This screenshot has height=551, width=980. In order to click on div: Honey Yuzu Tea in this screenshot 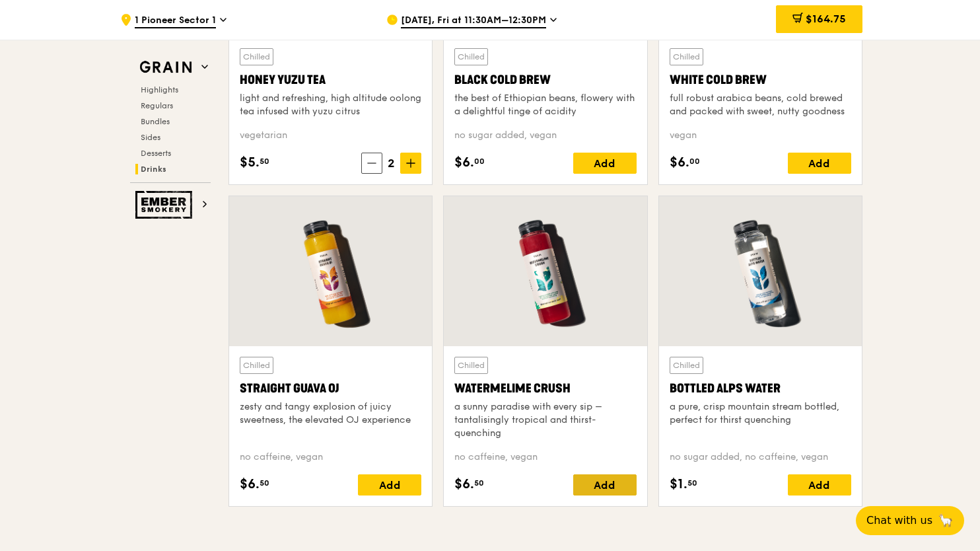, I will do `click(330, 80)`.